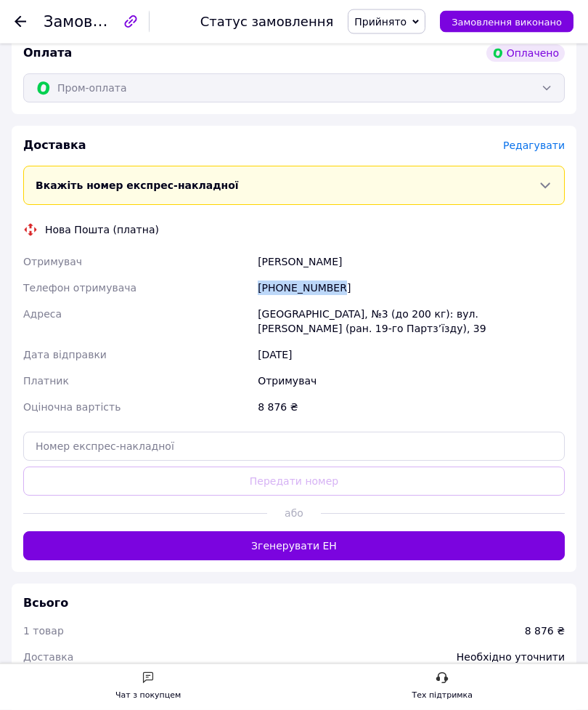 The image size is (588, 710). I want to click on span: Отримувач, so click(52, 262).